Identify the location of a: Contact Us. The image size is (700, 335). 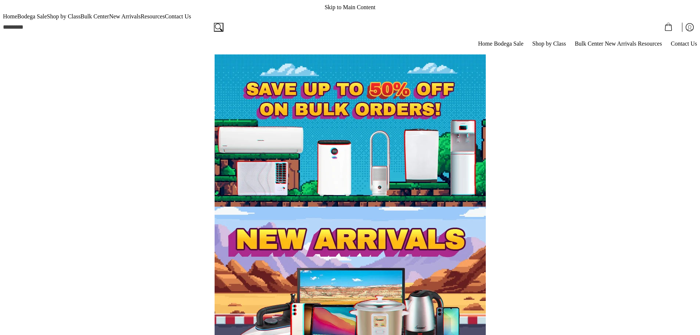
(684, 44).